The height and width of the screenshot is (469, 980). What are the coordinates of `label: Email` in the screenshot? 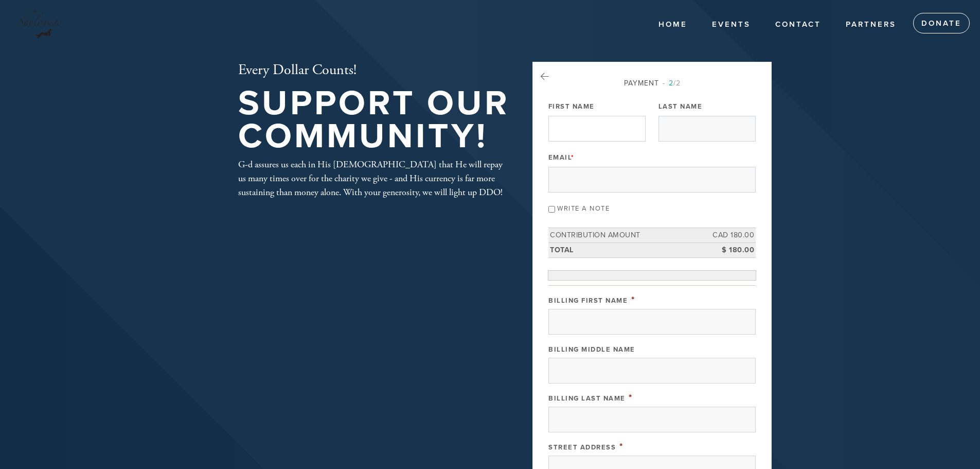 It's located at (561, 158).